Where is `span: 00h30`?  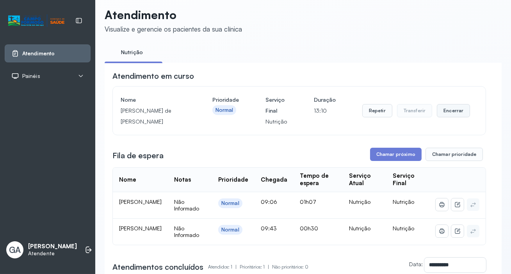 span: 00h30 is located at coordinates (309, 228).